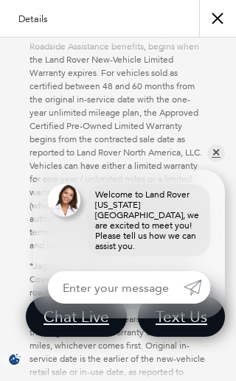 The width and height of the screenshot is (236, 381). Describe the element at coordinates (197, 288) in the screenshot. I see `a: Submit` at that location.